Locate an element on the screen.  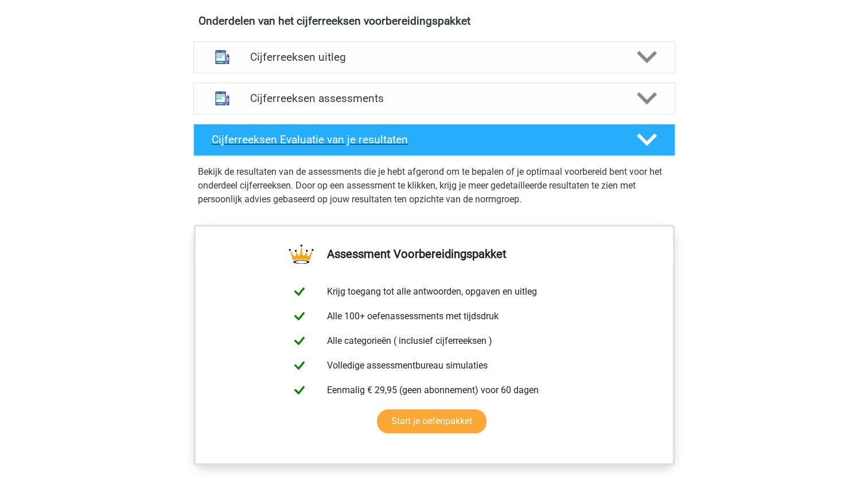
a: uitleg Cijferreeksen uitleg is located at coordinates (434, 57).